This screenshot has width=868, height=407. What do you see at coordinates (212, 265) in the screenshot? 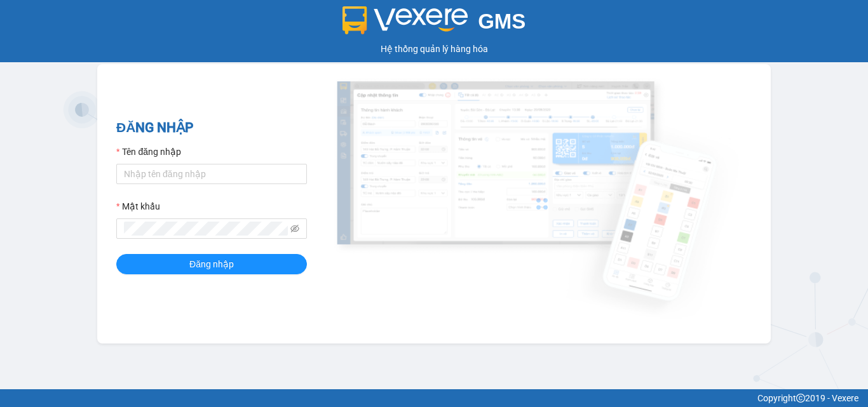
I see `button: Đăng nhập` at bounding box center [212, 265].